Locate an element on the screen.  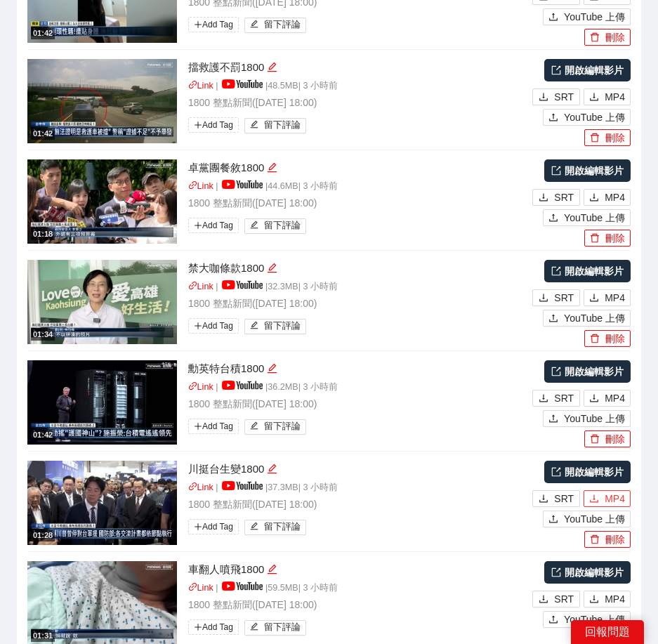
div: 回報問題 is located at coordinates (608, 633).